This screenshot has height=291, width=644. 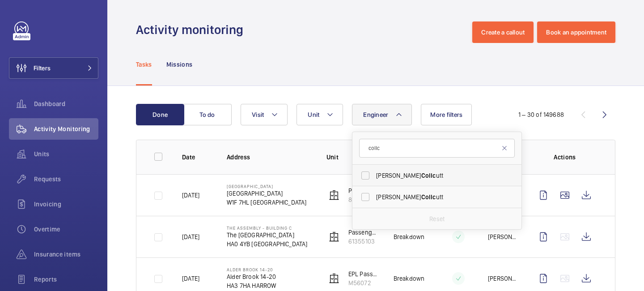 I want to click on p: Unit, so click(x=353, y=157).